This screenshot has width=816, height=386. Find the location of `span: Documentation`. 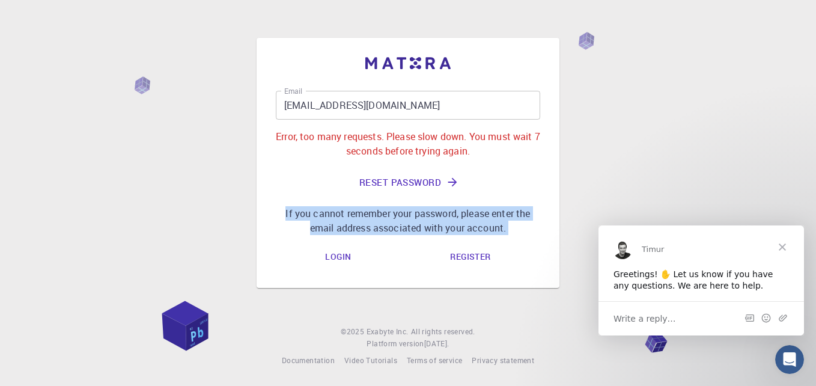

span: Documentation is located at coordinates (308, 360).